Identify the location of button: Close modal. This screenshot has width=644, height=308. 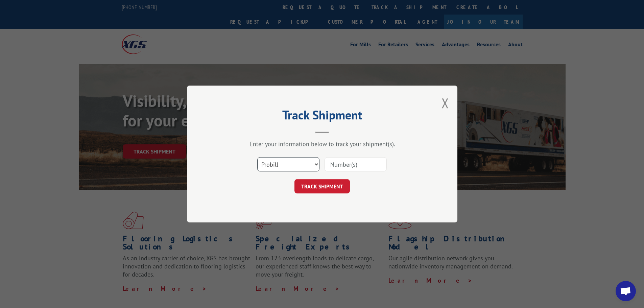
(445, 103).